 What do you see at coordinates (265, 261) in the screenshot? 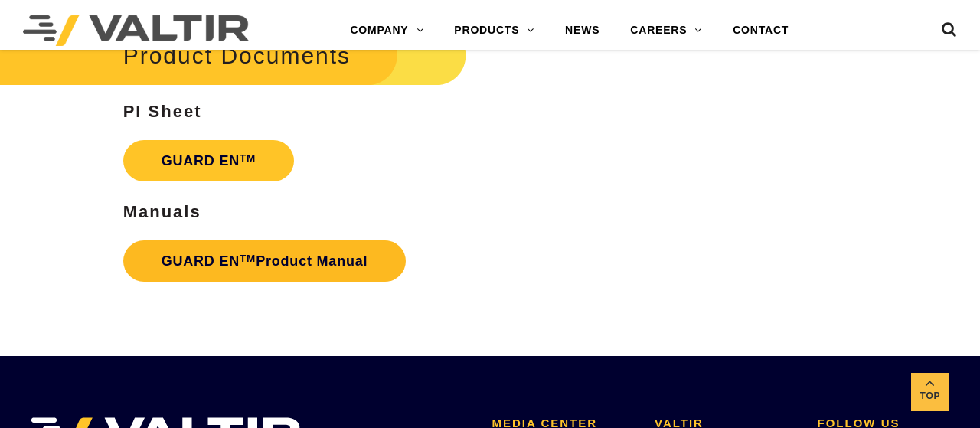
I see `a: GUARD ENTMProduct Manual` at bounding box center [265, 261].